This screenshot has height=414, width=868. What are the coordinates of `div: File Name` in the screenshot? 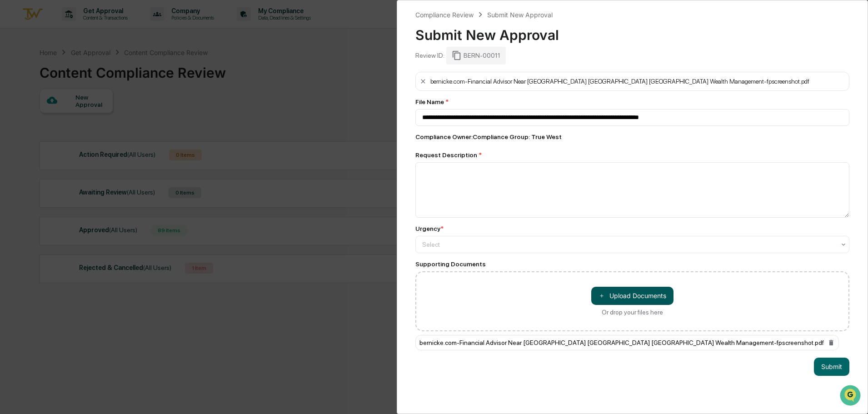 It's located at (632, 101).